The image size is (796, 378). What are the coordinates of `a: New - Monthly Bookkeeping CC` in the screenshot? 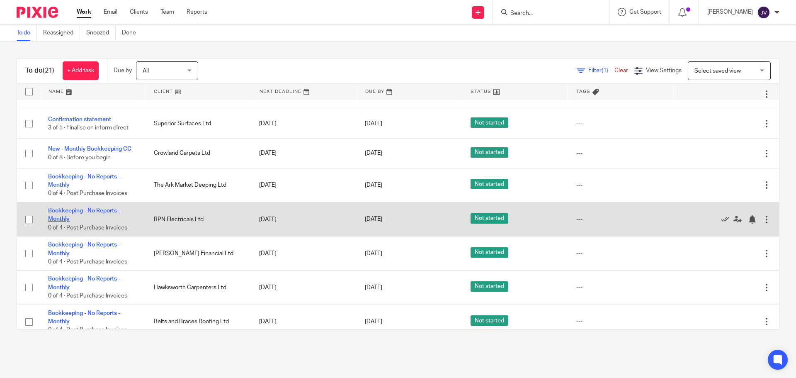 It's located at (90, 149).